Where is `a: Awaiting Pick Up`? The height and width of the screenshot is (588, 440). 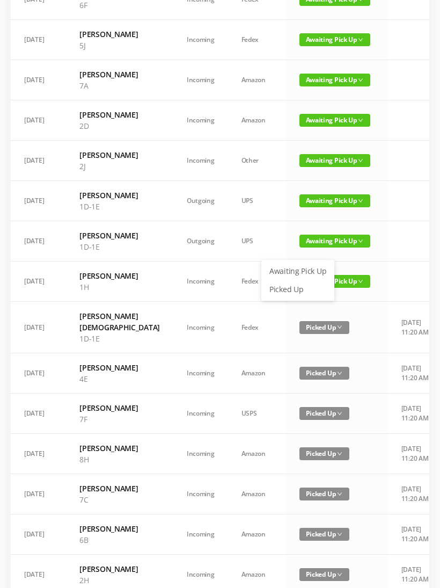
a: Awaiting Pick Up is located at coordinates (298, 271).